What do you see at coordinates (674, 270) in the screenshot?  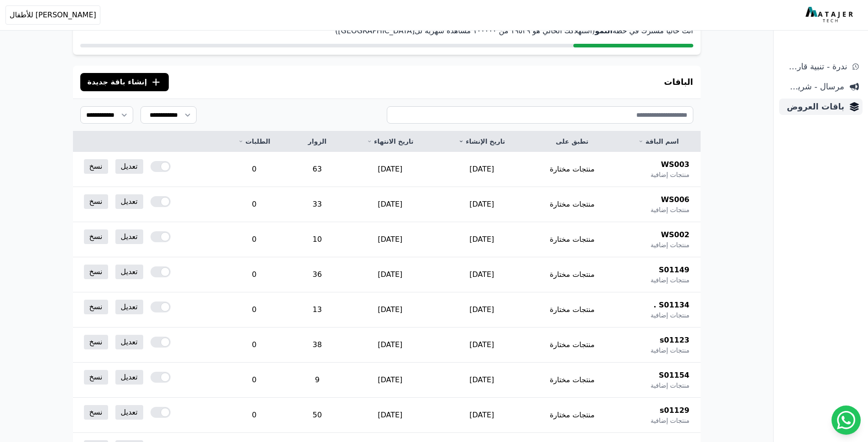 I see `span: S01149` at bounding box center [674, 270].